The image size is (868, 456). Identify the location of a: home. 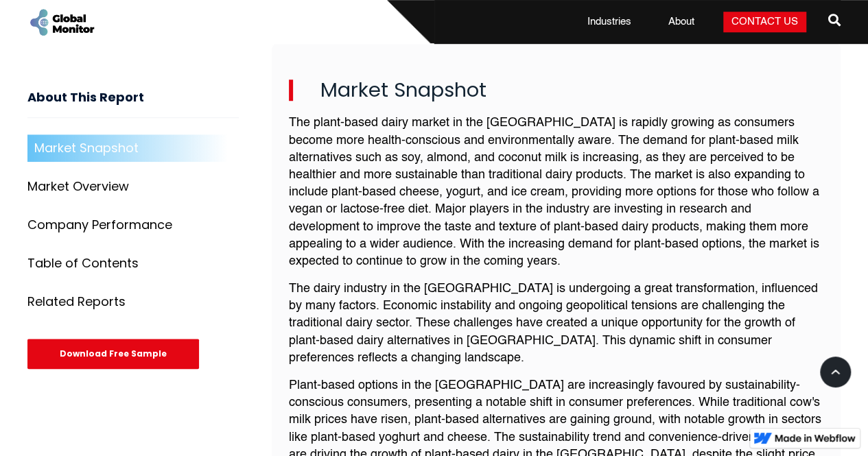
(61, 22).